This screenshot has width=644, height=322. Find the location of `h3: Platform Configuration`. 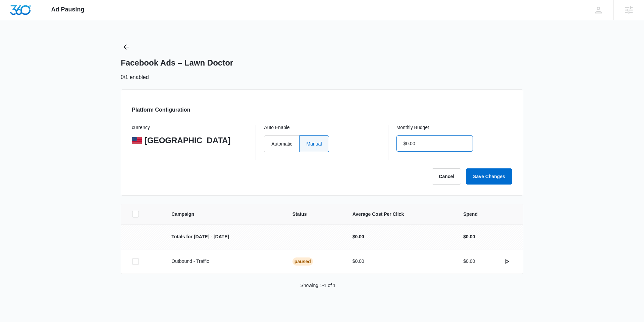

h3: Platform Configuration is located at coordinates (161, 110).